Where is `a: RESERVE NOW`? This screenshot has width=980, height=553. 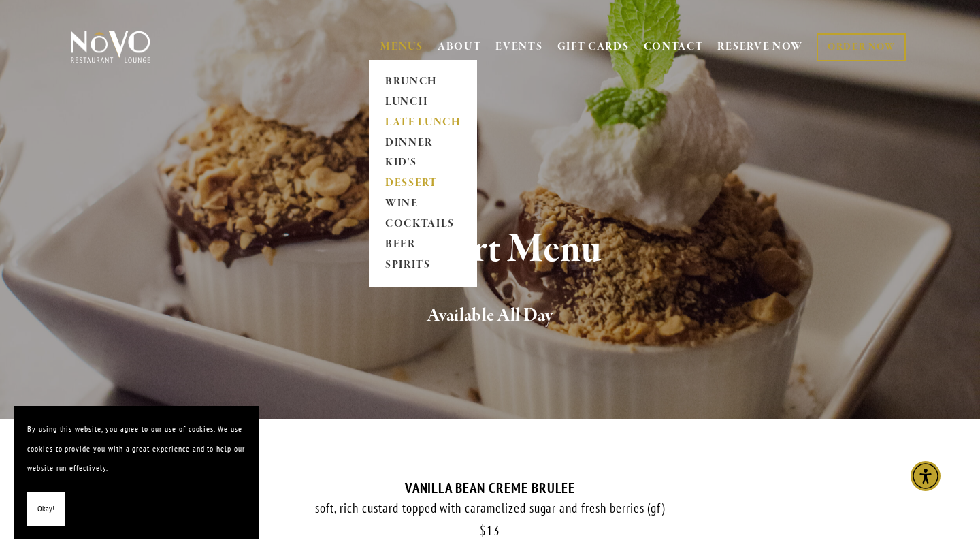
a: RESERVE NOW is located at coordinates (761, 47).